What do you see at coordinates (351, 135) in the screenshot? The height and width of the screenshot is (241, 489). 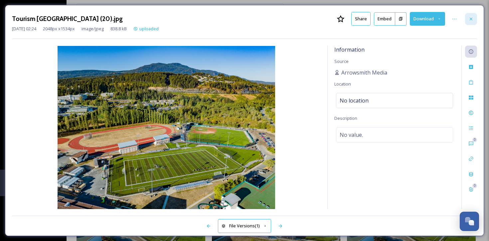 I see `span: No value.` at bounding box center [351, 135].